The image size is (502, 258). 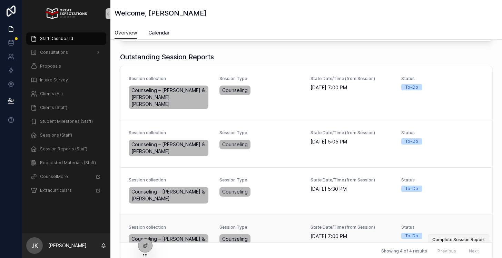 I want to click on a: Requested Materials (Staff), so click(x=66, y=163).